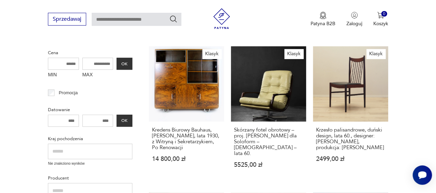 This screenshot has width=436, height=193. I want to click on a: KlasykKrzesło palisandrowe, duński design, lata 60., designer: Arne Vodder, produkcja: SibastKrze..., so click(351, 114).